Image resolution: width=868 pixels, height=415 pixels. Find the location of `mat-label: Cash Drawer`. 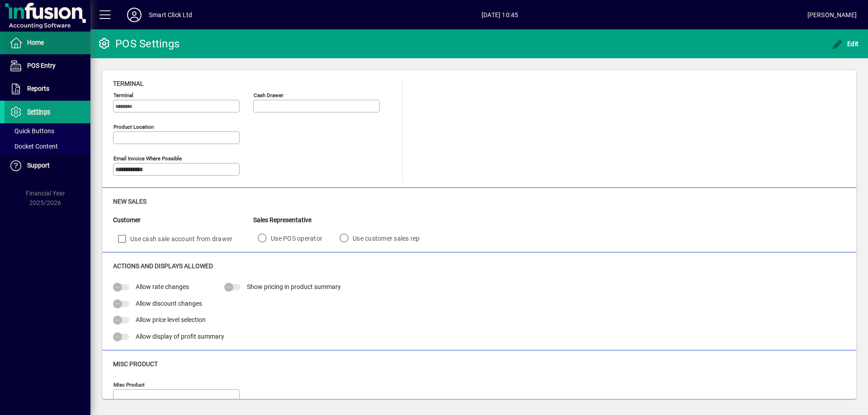

mat-label: Cash Drawer is located at coordinates (269, 95).